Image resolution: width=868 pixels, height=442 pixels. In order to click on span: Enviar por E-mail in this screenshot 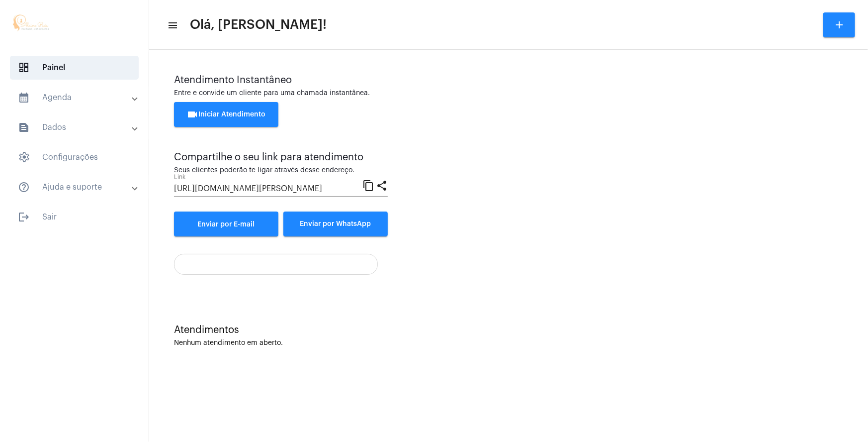, I will do `click(226, 225)`.